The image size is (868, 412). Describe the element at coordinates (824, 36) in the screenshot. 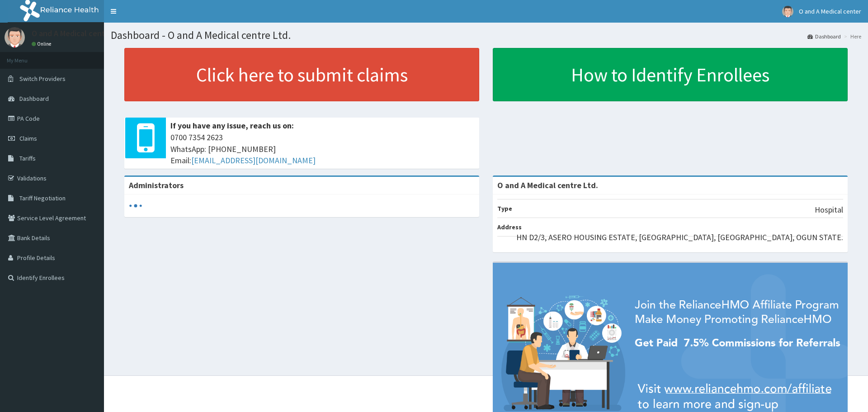

I see `a: Dashboard` at that location.